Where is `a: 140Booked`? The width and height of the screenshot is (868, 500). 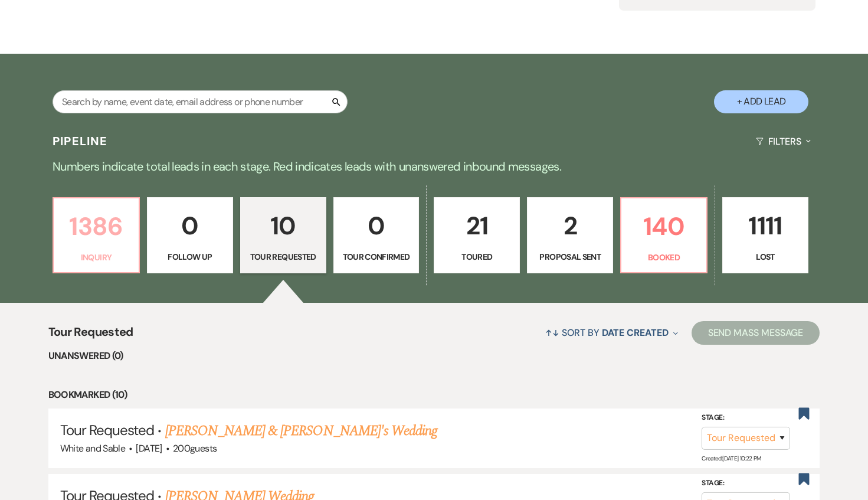
a: 140Booked is located at coordinates (664, 236).